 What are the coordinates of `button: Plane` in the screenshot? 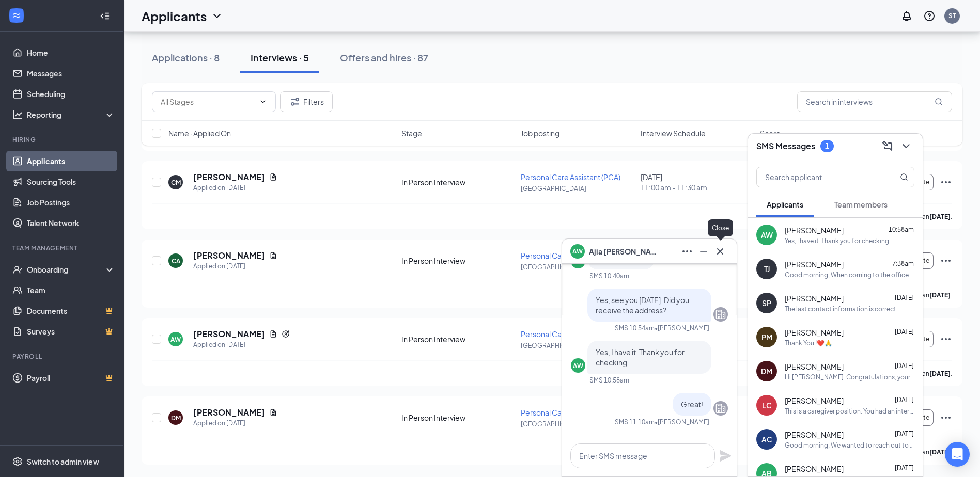 It's located at (725, 456).